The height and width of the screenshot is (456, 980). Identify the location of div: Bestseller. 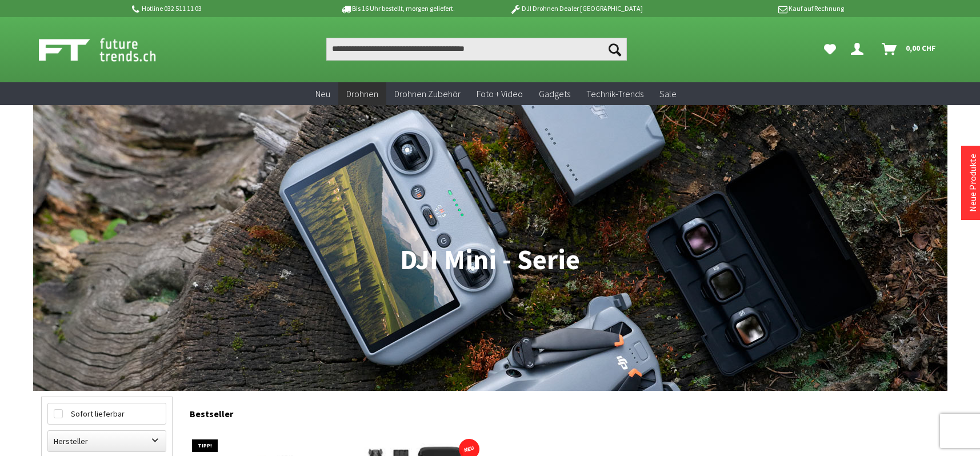
(565, 411).